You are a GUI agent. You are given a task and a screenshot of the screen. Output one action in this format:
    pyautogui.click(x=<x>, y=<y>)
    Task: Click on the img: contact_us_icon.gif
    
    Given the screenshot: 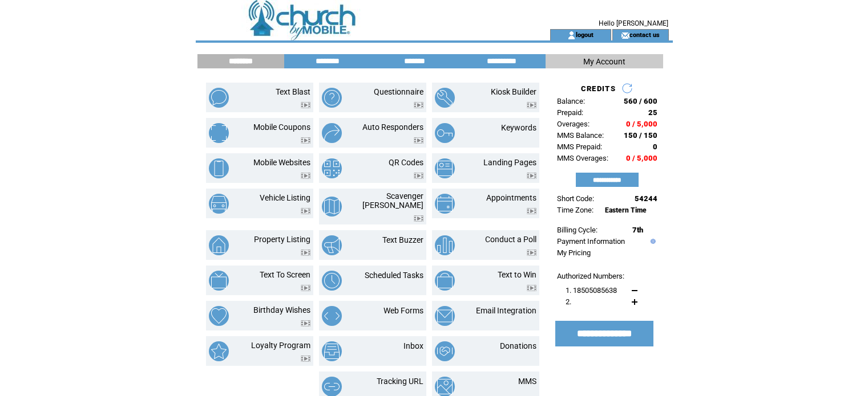 What is the action you would take?
    pyautogui.click(x=625, y=35)
    